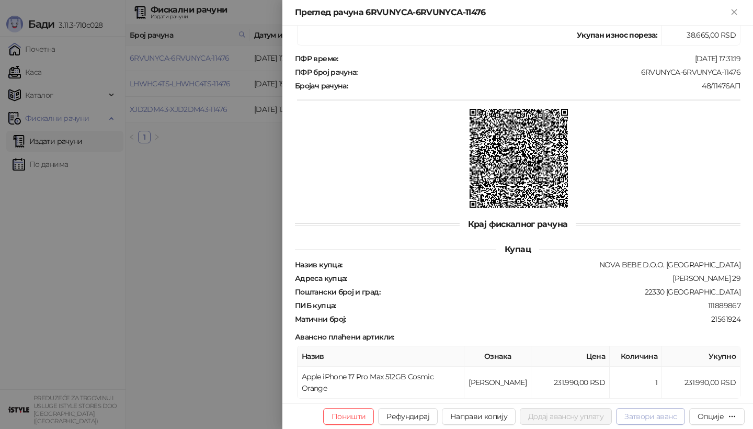 This screenshot has height=429, width=753. Describe the element at coordinates (349, 416) in the screenshot. I see `button: Поништи` at that location.